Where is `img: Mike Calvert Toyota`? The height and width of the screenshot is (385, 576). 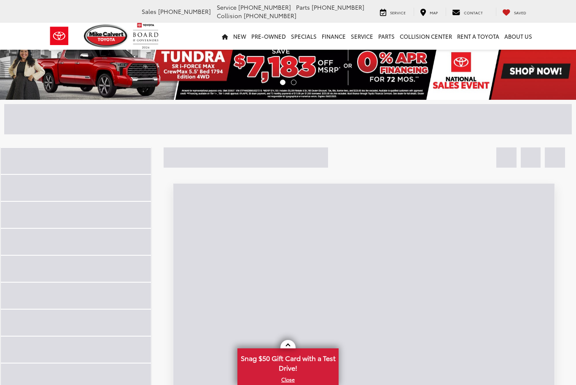 img: Mike Calvert Toyota is located at coordinates (106, 36).